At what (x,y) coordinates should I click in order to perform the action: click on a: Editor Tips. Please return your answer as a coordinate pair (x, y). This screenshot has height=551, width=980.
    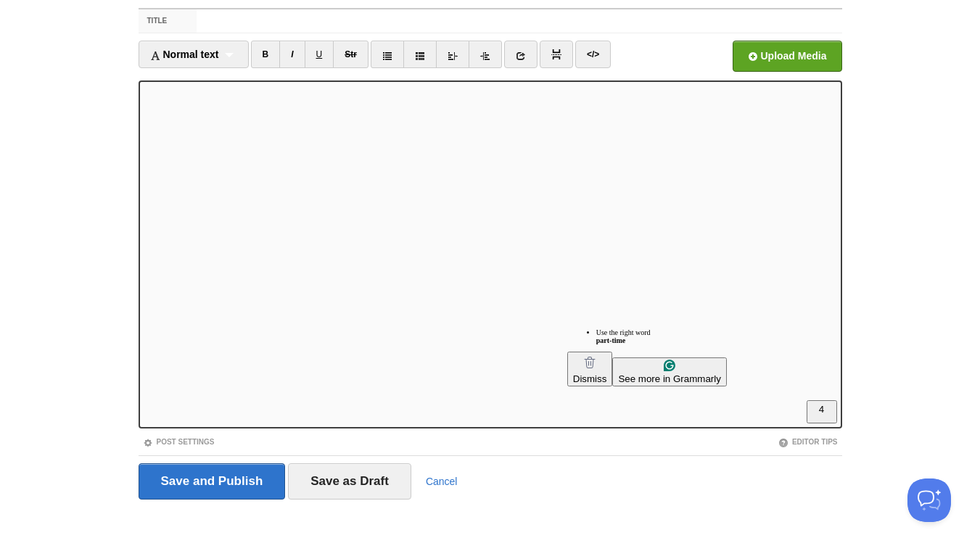
    Looking at the image, I should click on (808, 442).